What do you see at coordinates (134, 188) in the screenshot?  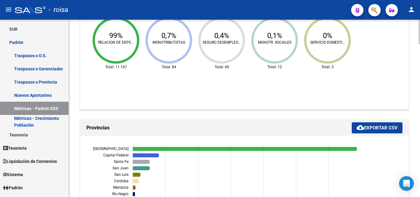 I see `path: Mendoza 187` at bounding box center [134, 188].